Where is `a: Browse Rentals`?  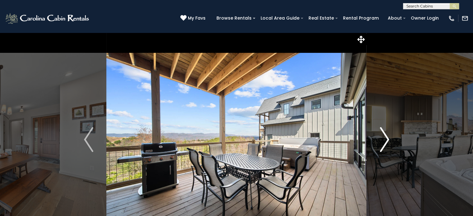 a: Browse Rentals is located at coordinates (234, 18).